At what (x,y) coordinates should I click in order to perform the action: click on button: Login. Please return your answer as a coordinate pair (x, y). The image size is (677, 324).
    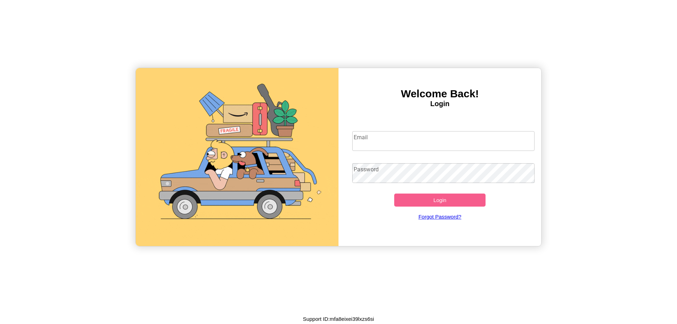
    Looking at the image, I should click on (440, 200).